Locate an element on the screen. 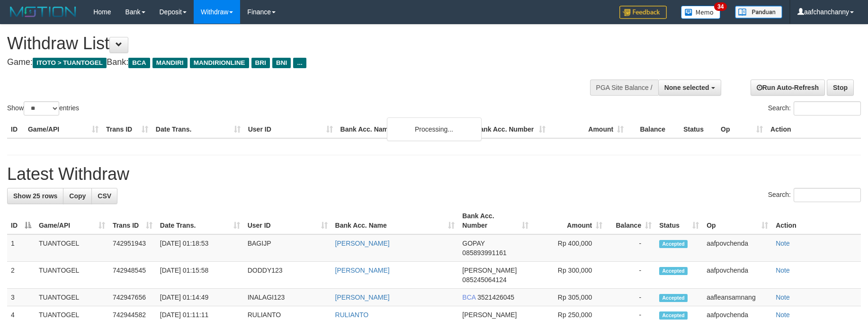 The height and width of the screenshot is (320, 868). img: MOTION_logo.png is located at coordinates (43, 12).